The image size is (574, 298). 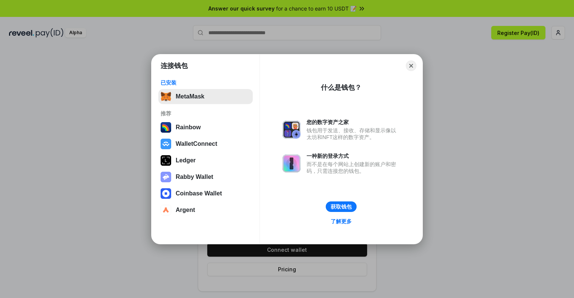 What do you see at coordinates (353, 156) in the screenshot?
I see `div: 一种新的登录方式` at bounding box center [353, 156].